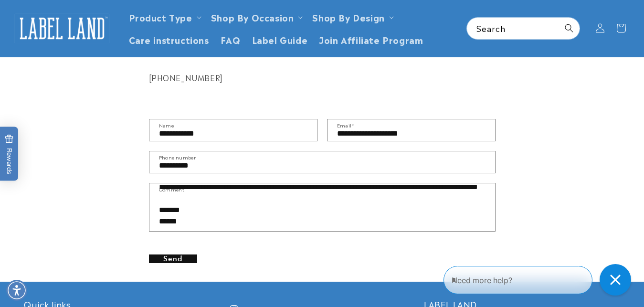 The height and width of the screenshot is (307, 644). Describe the element at coordinates (66, 18) in the screenshot. I see `textarea: Type your message here` at that location.